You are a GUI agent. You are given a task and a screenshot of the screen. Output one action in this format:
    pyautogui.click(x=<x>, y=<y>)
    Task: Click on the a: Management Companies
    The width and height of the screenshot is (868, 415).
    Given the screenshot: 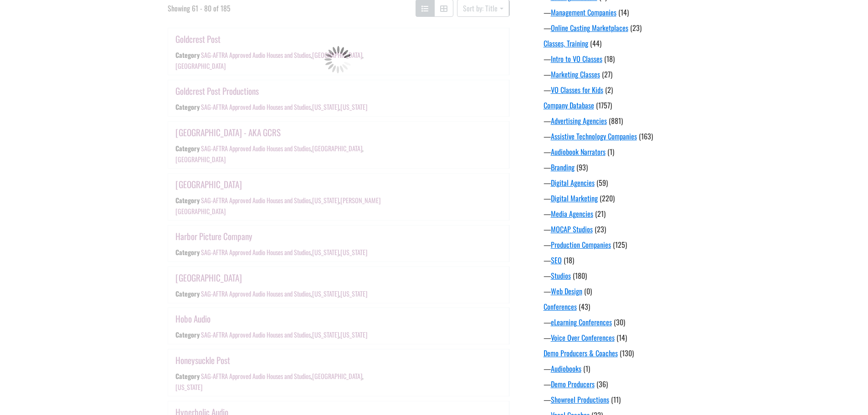 What is the action you would take?
    pyautogui.click(x=584, y=13)
    